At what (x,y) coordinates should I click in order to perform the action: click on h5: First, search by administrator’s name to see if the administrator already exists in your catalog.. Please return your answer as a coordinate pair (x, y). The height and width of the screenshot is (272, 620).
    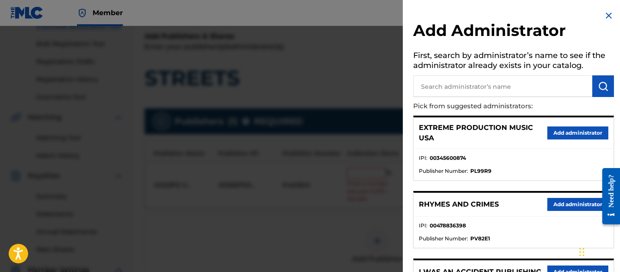
    Looking at the image, I should click on (514, 61).